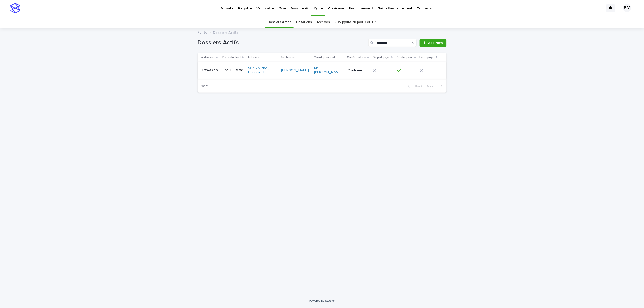  Describe the element at coordinates (427, 57) in the screenshot. I see `p: Labo payé` at that location.